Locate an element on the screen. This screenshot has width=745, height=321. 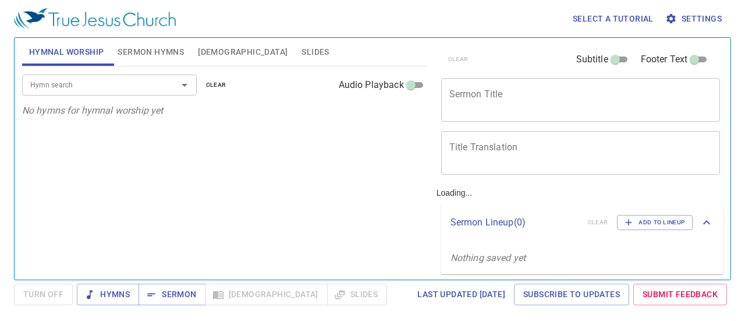
button: Open is located at coordinates (185, 85).